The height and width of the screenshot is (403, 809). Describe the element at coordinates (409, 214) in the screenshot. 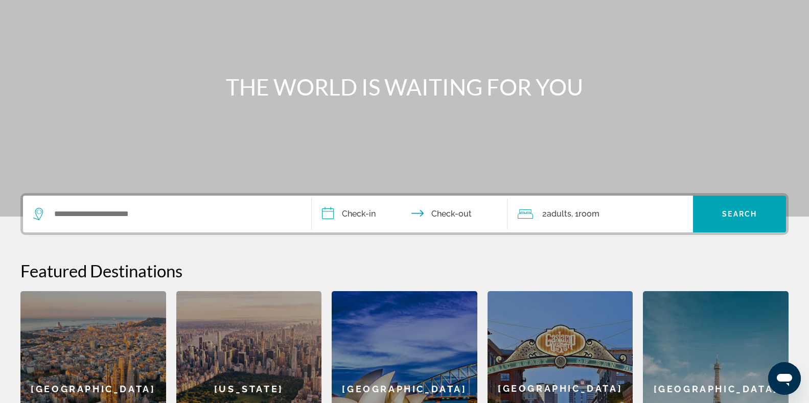

I see `button: Check in and out dates` at that location.